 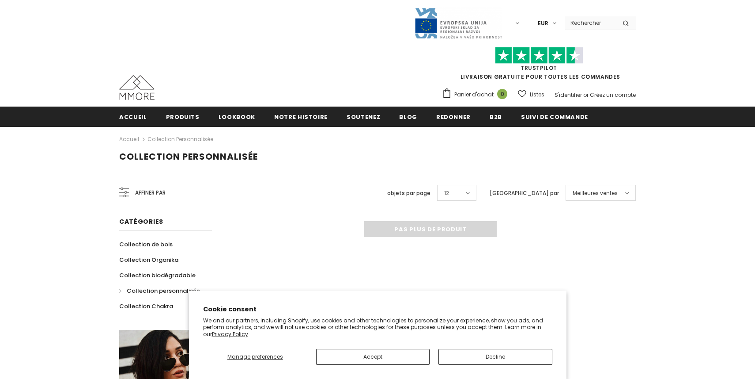 What do you see at coordinates (459, 23) in the screenshot?
I see `a: Javni Razpis` at bounding box center [459, 23].